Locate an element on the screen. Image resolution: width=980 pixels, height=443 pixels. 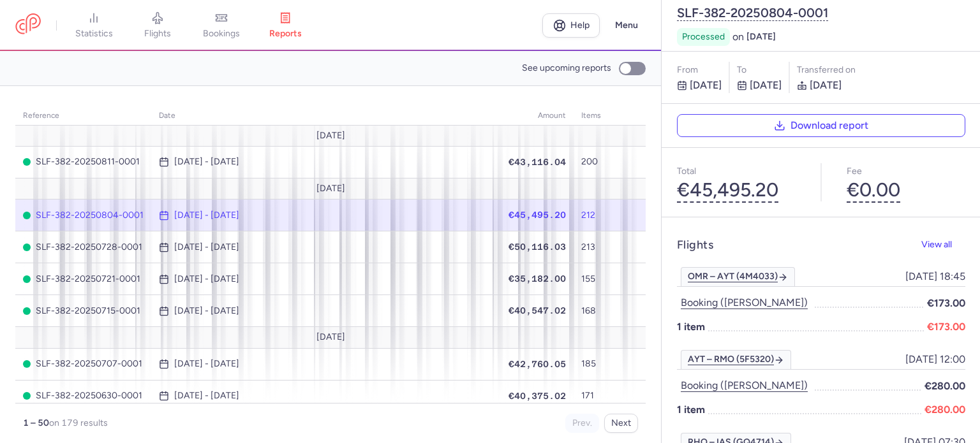
div: Transferred on is located at coordinates (882, 69).